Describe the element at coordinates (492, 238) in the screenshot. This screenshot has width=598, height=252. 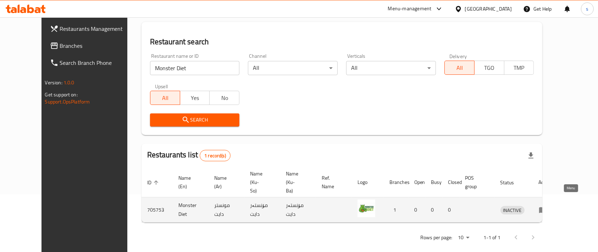
I see `p: 1-1 of 1` at that location.